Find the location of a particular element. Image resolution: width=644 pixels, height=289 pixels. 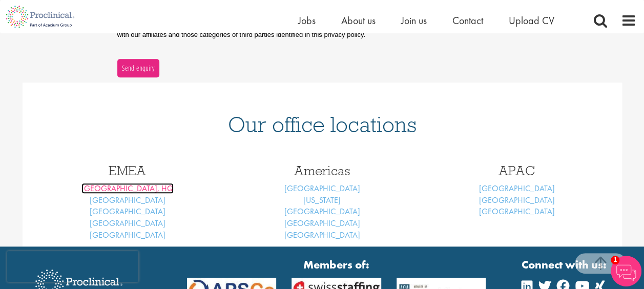

button: Send enquiry is located at coordinates (138, 68).